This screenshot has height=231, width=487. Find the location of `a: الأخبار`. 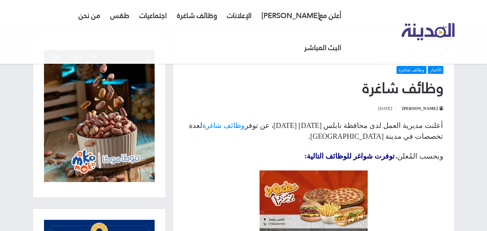

a: الأخبار is located at coordinates (435, 70).